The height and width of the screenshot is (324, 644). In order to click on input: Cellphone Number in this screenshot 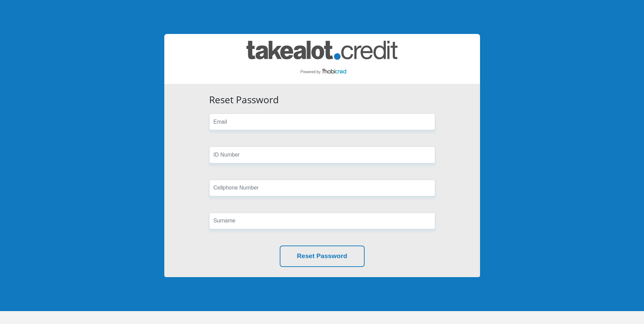, I will do `click(322, 188)`.